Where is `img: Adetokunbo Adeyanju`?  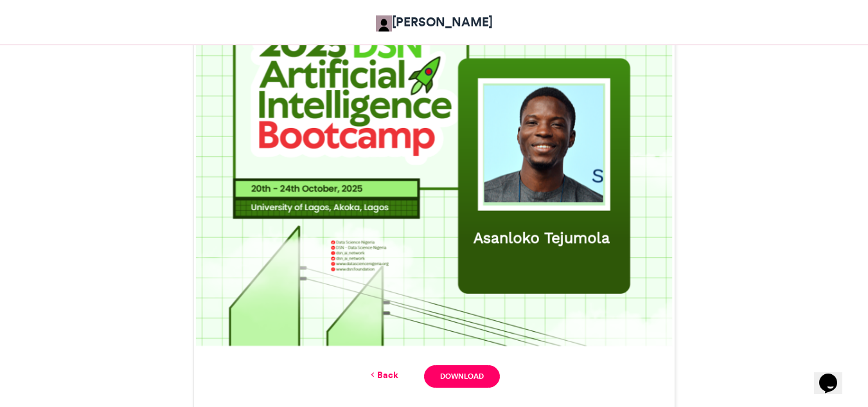 img: Adetokunbo Adeyanju is located at coordinates (383, 23).